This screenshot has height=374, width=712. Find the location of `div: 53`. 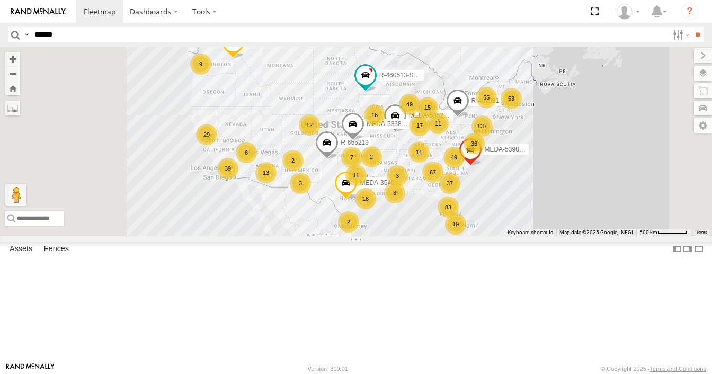

div: 53 is located at coordinates (511, 99).